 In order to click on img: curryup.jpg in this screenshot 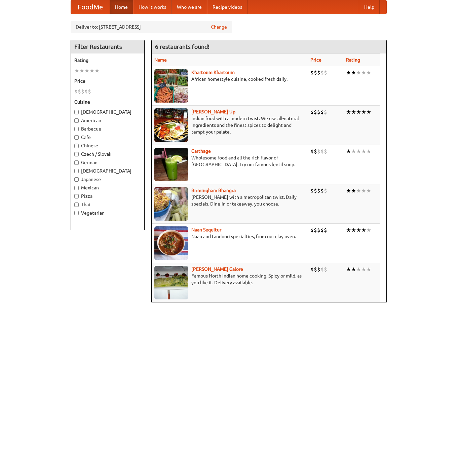, I will do `click(171, 125)`.